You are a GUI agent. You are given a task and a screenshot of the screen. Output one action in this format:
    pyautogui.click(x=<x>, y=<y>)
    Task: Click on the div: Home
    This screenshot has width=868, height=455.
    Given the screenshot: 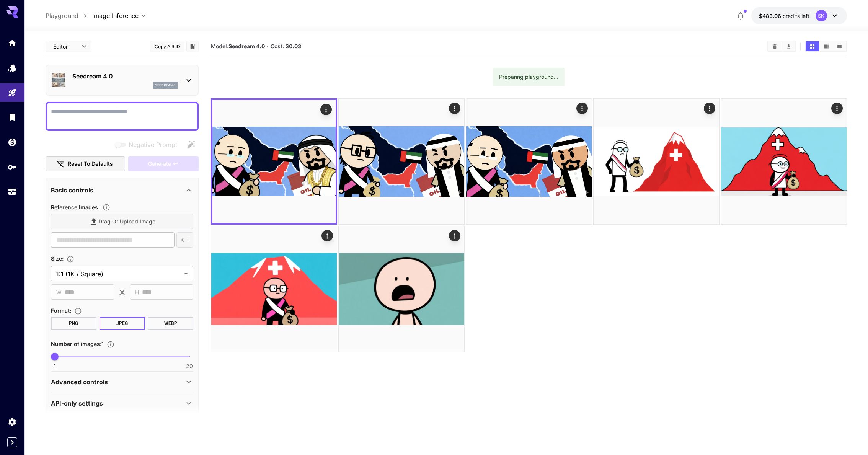 What is the action you would take?
    pyautogui.click(x=13, y=43)
    